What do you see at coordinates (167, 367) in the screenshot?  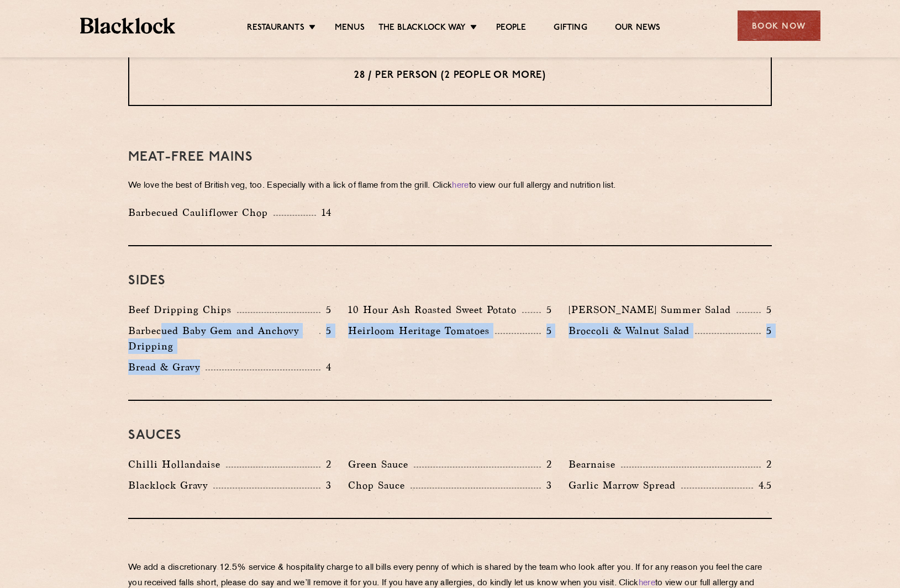 I see `p: Bread & Gravy` at bounding box center [167, 367].